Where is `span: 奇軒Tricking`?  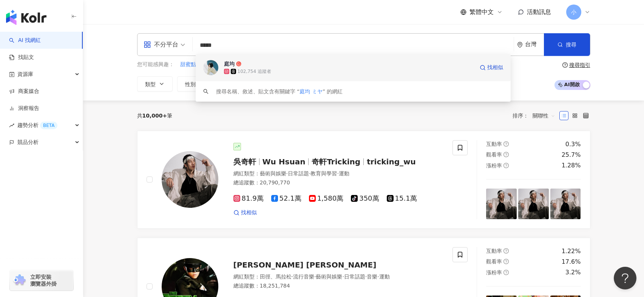 span: 奇軒Tricking is located at coordinates (336, 161).